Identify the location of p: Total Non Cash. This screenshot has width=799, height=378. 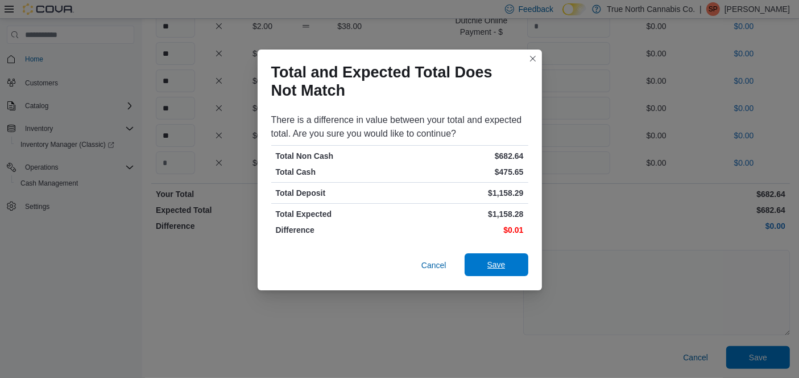
(337, 156).